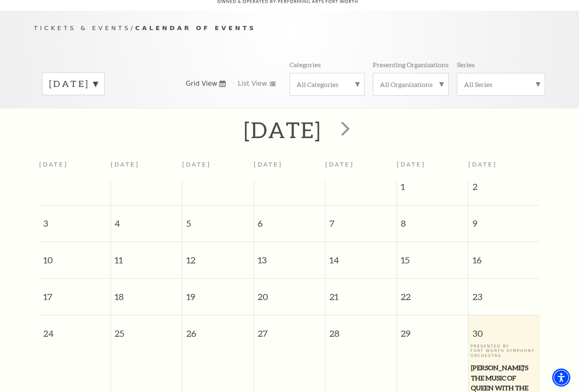  What do you see at coordinates (328, 84) in the screenshot?
I see `label: All Categories` at bounding box center [328, 84].